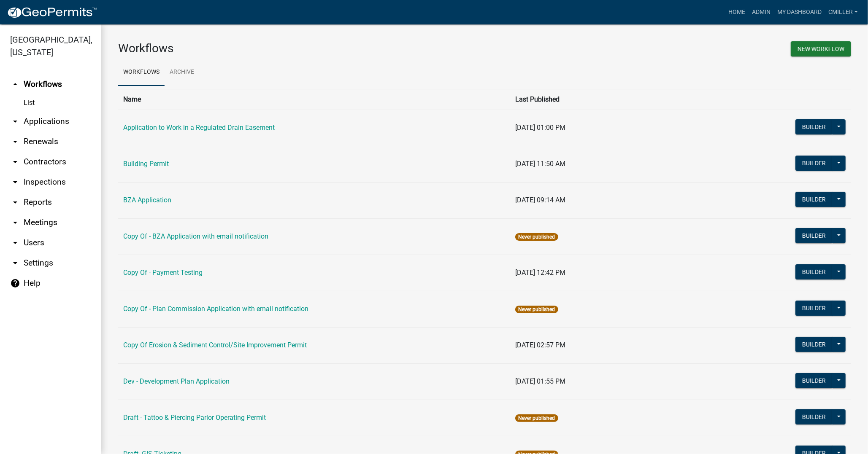 This screenshot has height=454, width=868. What do you see at coordinates (799, 12) in the screenshot?
I see `a: My Dashboard` at bounding box center [799, 12].